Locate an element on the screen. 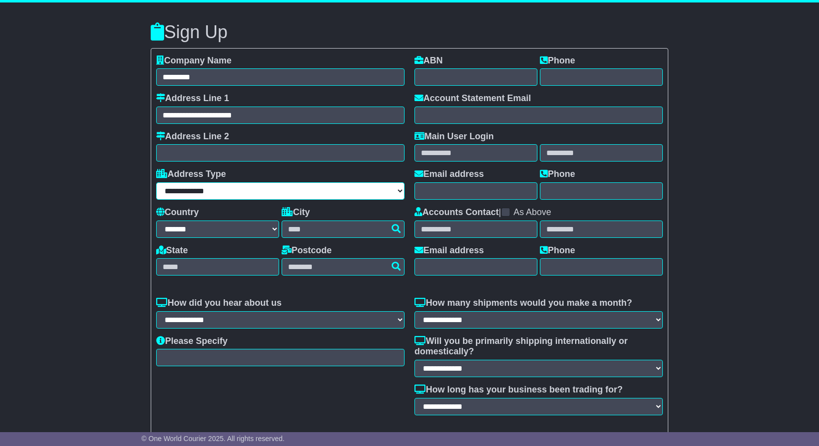 The width and height of the screenshot is (819, 446). label: Address Line 2 is located at coordinates (192, 137).